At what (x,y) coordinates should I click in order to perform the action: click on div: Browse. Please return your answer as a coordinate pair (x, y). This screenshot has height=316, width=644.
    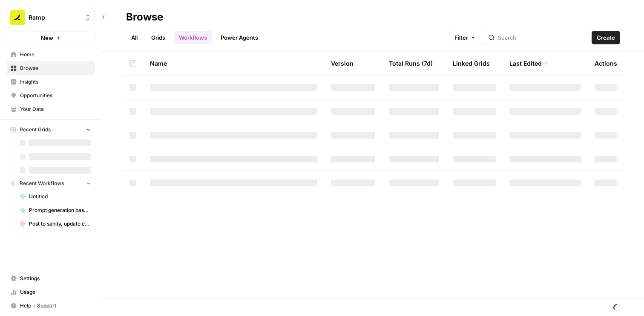
    Looking at the image, I should click on (145, 17).